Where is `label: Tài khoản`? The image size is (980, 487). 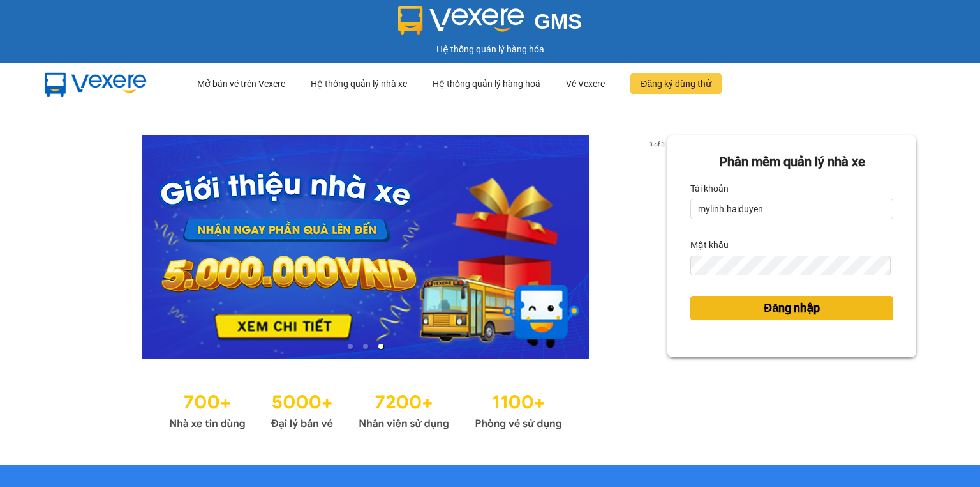 label: Tài khoản is located at coordinates (709, 188).